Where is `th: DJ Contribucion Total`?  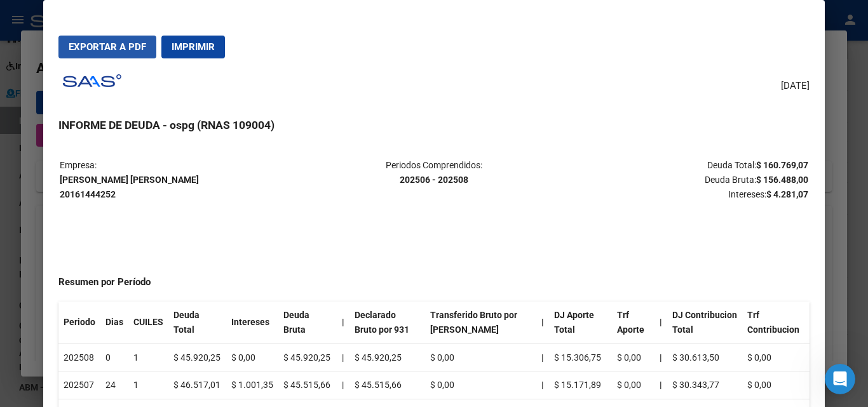
th: DJ Contribucion Total is located at coordinates (705, 323).